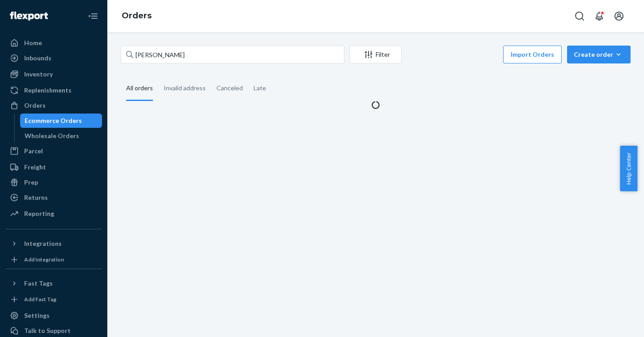  What do you see at coordinates (376, 55) in the screenshot?
I see `div: Filter` at bounding box center [376, 55].